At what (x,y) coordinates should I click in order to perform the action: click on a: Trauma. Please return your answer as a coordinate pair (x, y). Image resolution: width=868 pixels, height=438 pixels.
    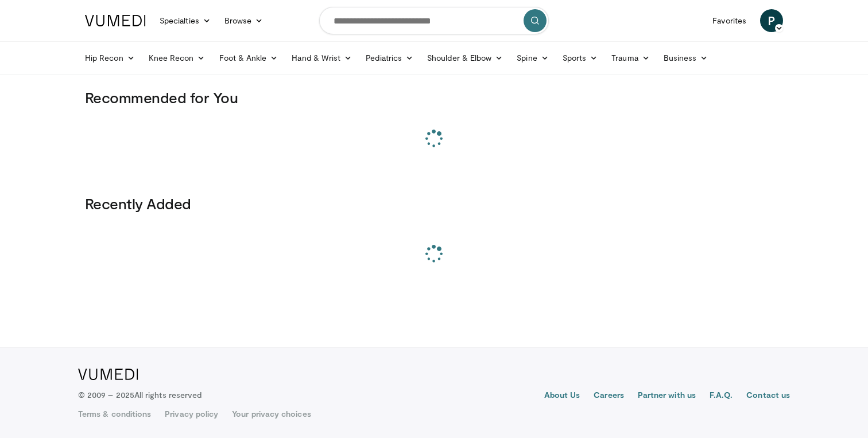
    Looking at the image, I should click on (630, 58).